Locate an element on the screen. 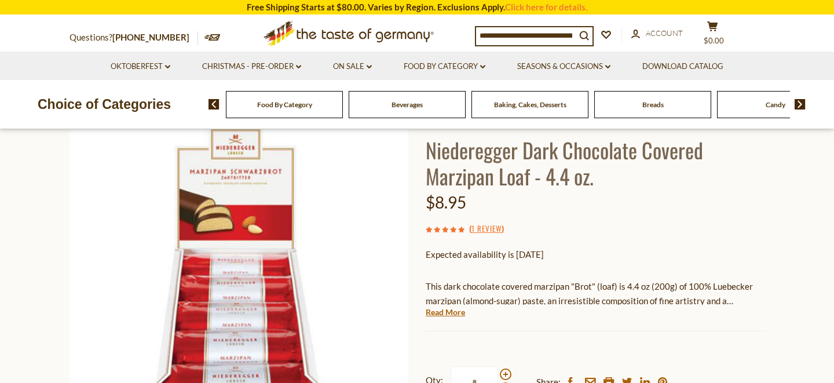  img: previous arrow is located at coordinates (214, 104).